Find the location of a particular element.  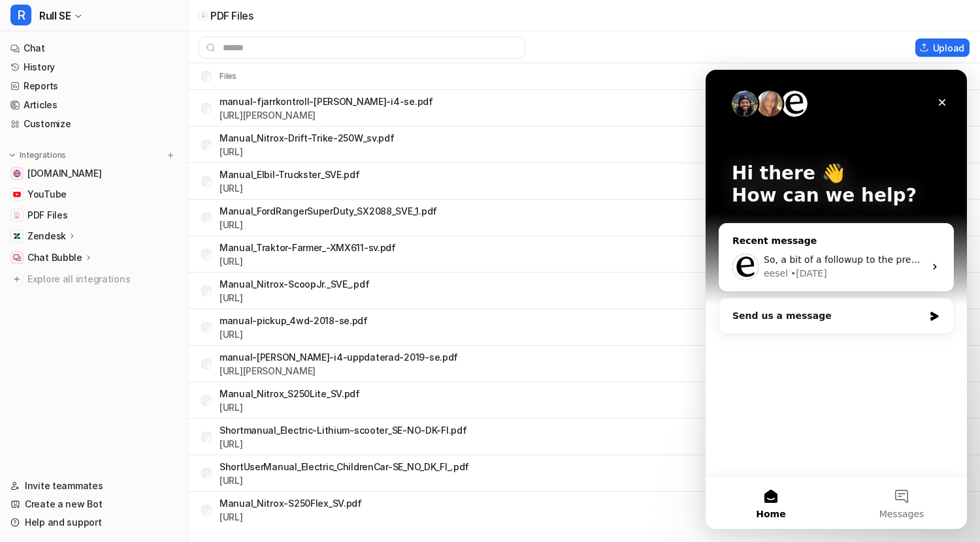

p: Hi there 👋 is located at coordinates (131, 104).